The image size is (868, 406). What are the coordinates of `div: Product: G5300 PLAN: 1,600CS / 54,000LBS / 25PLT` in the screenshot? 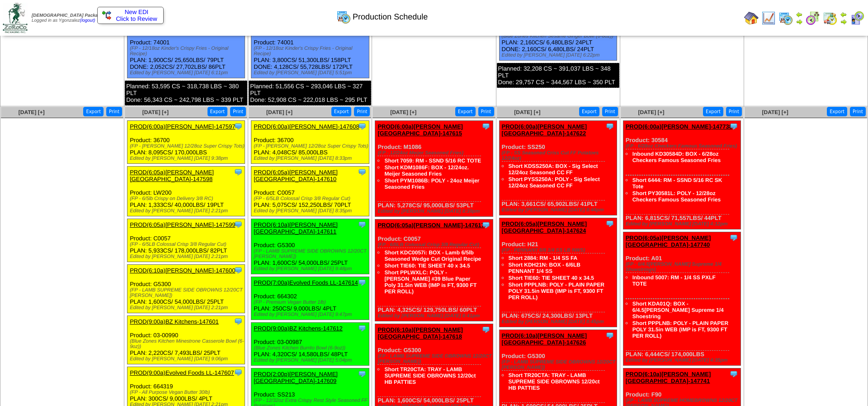 It's located at (186, 289).